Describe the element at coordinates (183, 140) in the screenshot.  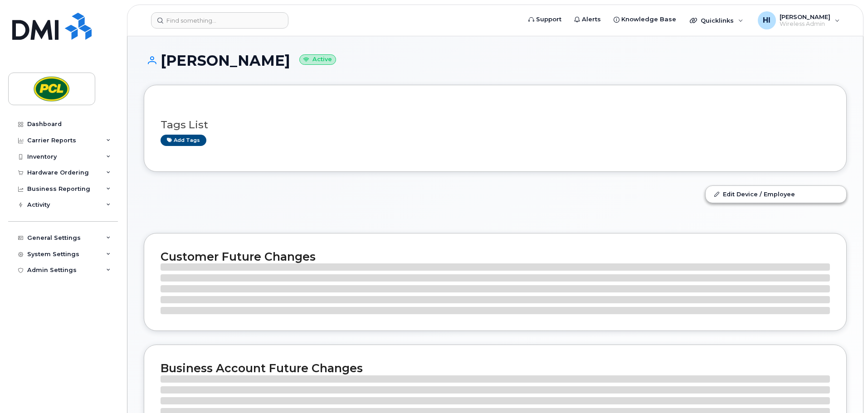
I see `a: Add tags` at that location.